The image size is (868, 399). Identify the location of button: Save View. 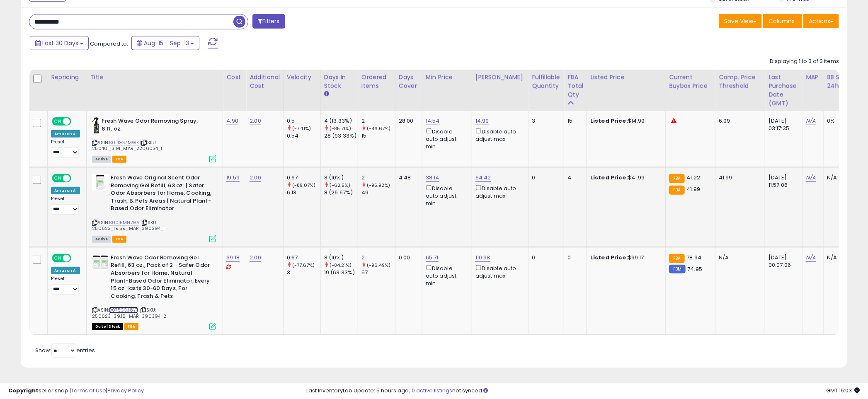
(740, 21).